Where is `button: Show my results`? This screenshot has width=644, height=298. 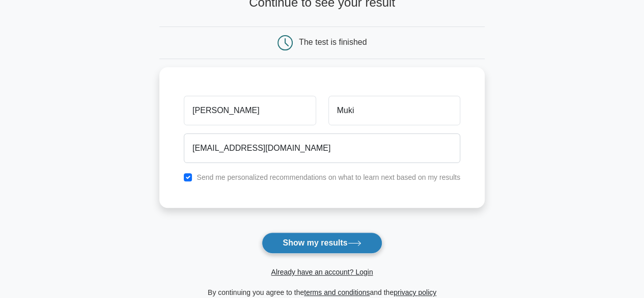
button: Show my results is located at coordinates (322, 243).